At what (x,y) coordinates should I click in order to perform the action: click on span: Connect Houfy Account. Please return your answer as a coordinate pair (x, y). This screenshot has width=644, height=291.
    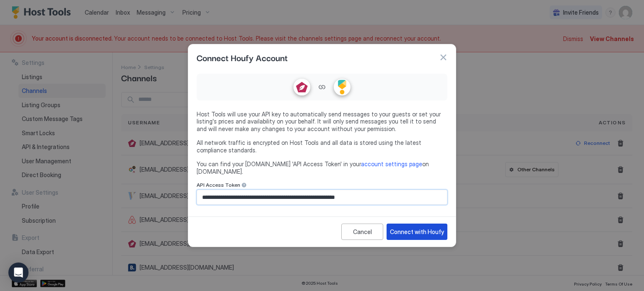
    Looking at the image, I should click on (242, 57).